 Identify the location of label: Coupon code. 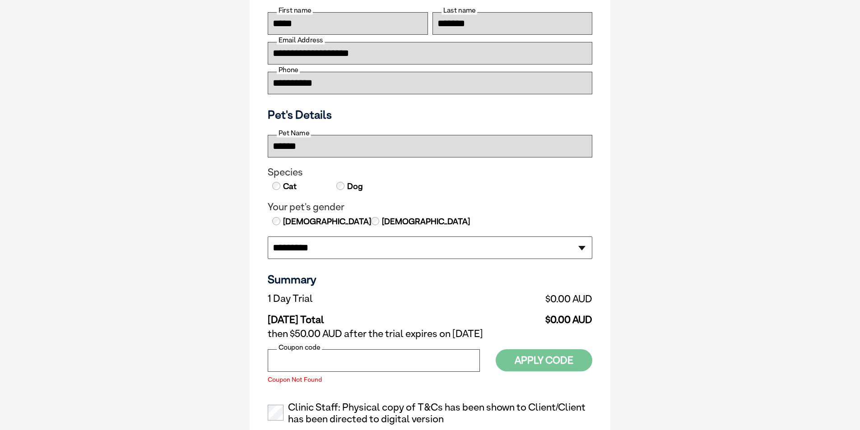
(299, 347).